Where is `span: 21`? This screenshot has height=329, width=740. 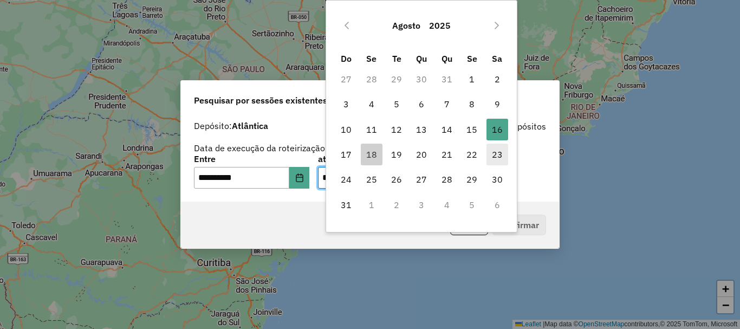 span: 21 is located at coordinates (447, 154).